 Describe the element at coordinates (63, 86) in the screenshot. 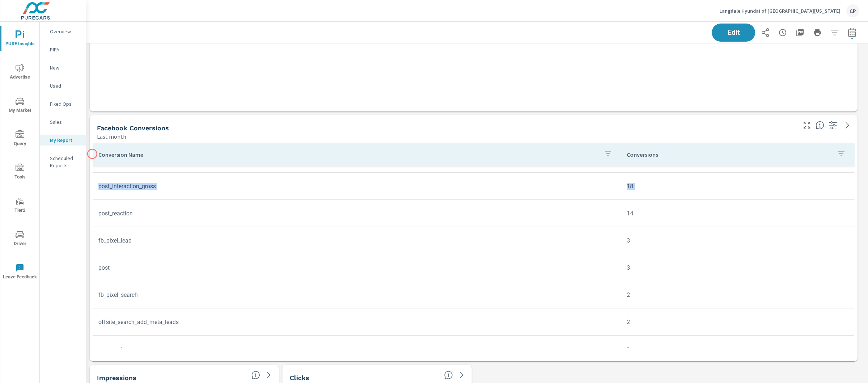

I see `div: Used` at that location.